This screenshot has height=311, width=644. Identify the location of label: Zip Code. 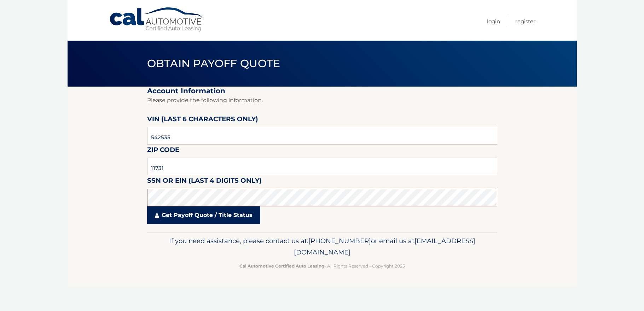
(163, 151).